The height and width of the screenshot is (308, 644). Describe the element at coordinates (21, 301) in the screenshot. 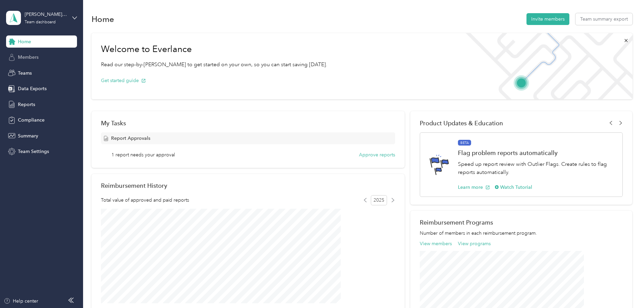

I see `button: Help center` at that location.